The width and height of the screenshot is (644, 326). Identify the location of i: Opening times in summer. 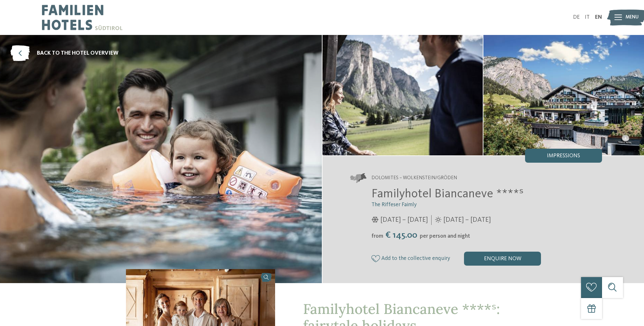
(438, 220).